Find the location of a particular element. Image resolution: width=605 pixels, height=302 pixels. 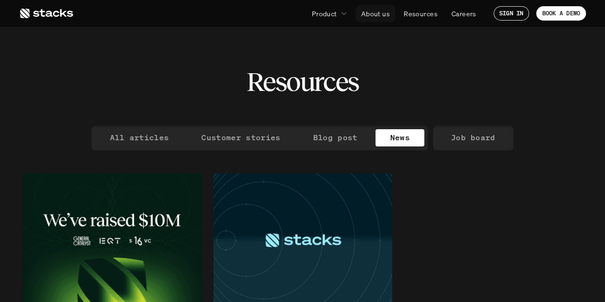

p: Blog post is located at coordinates (335, 137).